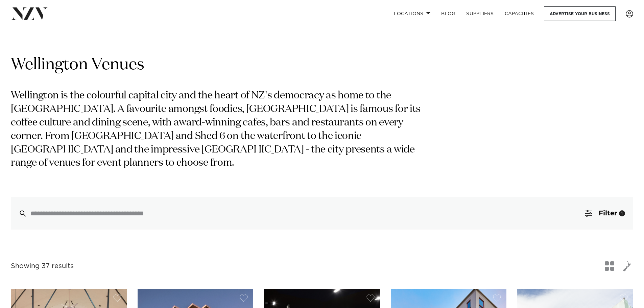 The height and width of the screenshot is (308, 644). What do you see at coordinates (42, 266) in the screenshot?
I see `div: Showing 37 results` at bounding box center [42, 266].